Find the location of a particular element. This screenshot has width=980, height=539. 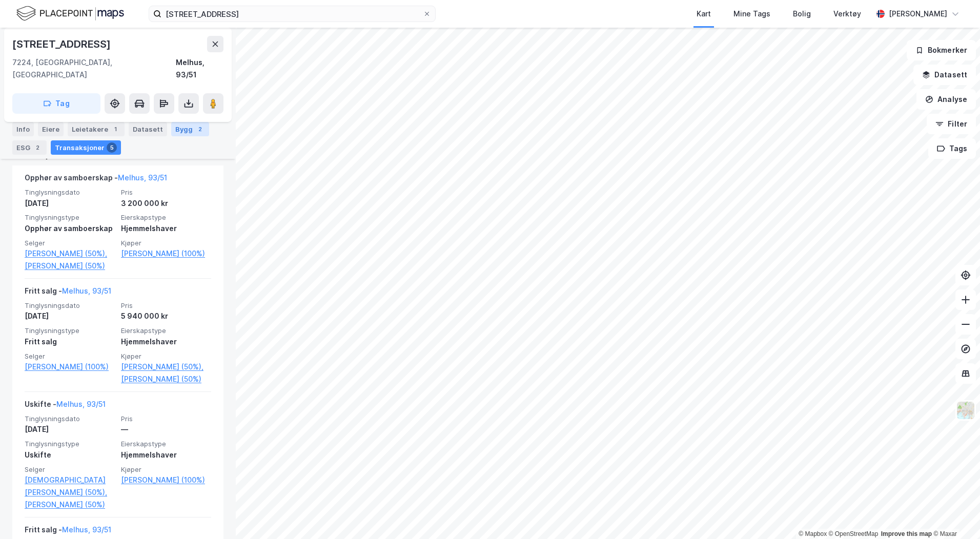

div: Melhus, 93/51 is located at coordinates (199, 69).